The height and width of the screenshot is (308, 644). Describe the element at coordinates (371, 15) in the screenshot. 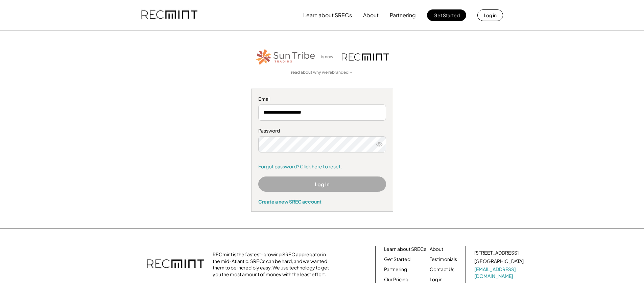

I see `button: About` at that location.